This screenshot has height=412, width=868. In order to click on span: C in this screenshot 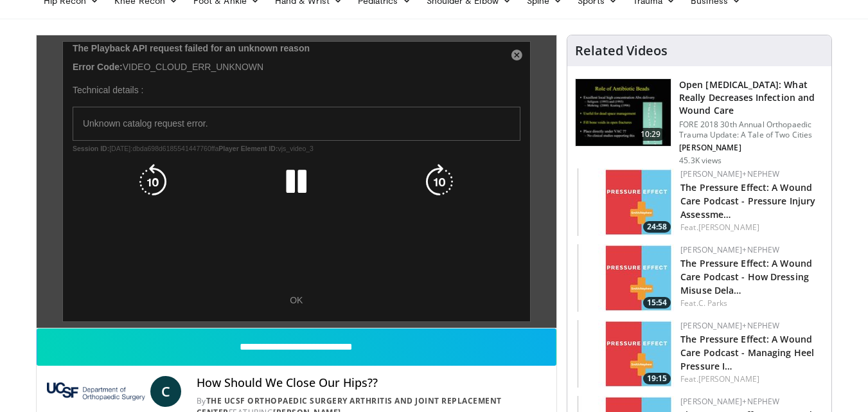, I will do `click(166, 391)`.